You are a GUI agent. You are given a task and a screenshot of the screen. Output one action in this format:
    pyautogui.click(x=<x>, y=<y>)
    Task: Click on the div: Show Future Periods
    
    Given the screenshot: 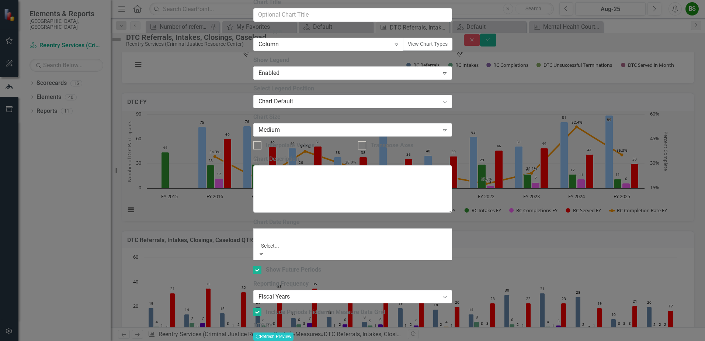 What is the action you would take?
    pyautogui.click(x=294, y=270)
    